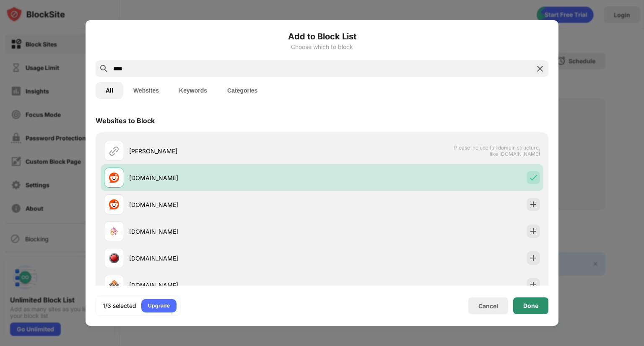 The image size is (644, 346). Describe the element at coordinates (114, 151) in the screenshot. I see `img: url.svg` at that location.